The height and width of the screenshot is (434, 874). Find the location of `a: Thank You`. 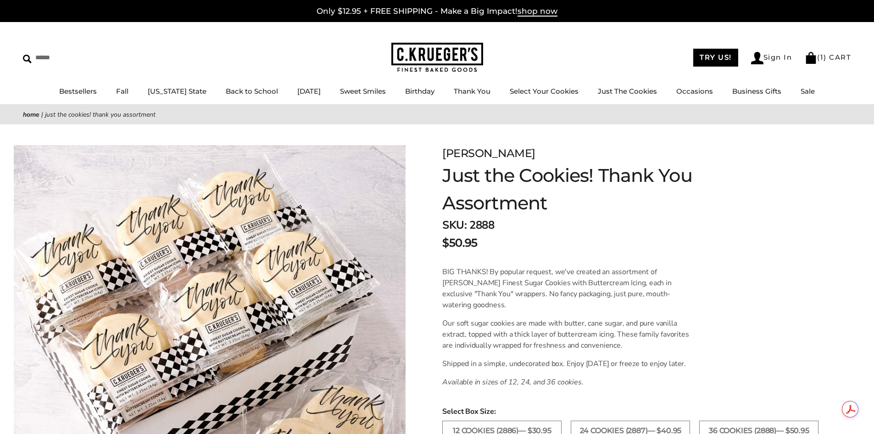

a: Thank You is located at coordinates (472, 91).